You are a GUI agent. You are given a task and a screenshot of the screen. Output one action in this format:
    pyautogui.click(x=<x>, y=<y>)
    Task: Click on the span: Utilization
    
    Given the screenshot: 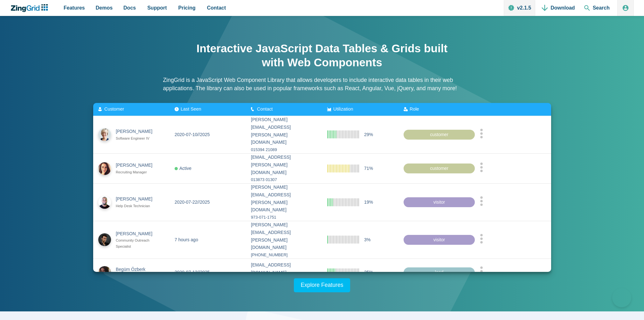 What is the action you would take?
    pyautogui.click(x=343, y=109)
    